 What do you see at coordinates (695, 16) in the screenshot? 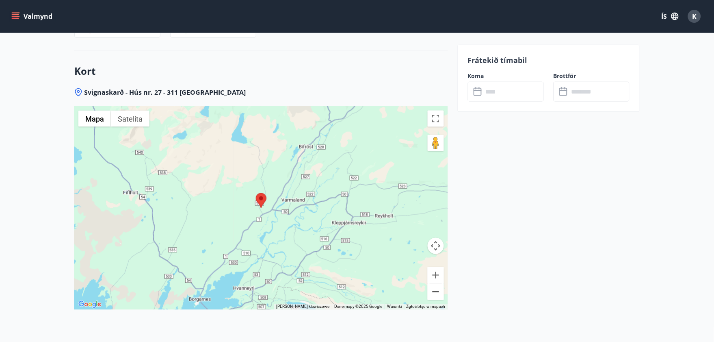
I see `button: K` at bounding box center [695, 16].